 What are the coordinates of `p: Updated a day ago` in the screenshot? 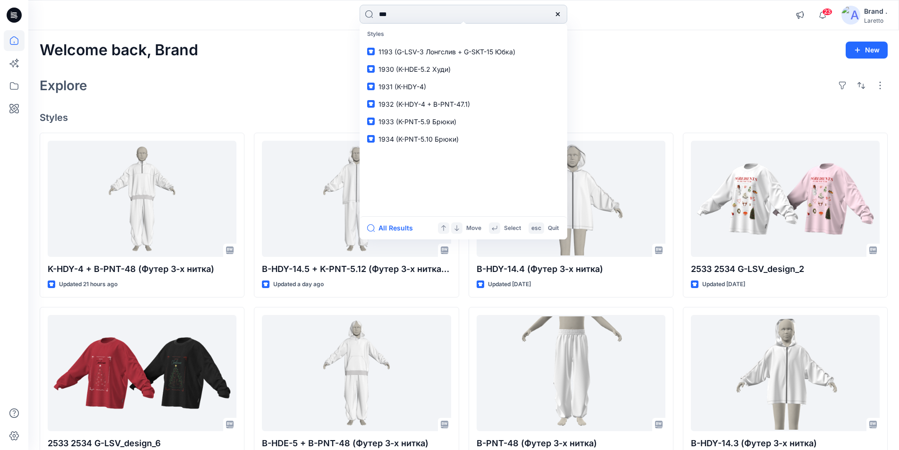 It's located at (298, 284).